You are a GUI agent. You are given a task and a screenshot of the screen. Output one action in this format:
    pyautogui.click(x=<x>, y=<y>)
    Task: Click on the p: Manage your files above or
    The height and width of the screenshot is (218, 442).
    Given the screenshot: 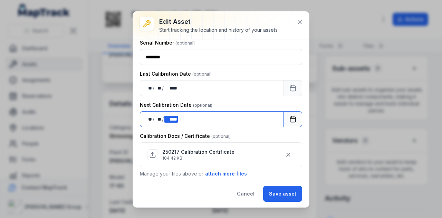 What is the action you would take?
    pyautogui.click(x=221, y=174)
    